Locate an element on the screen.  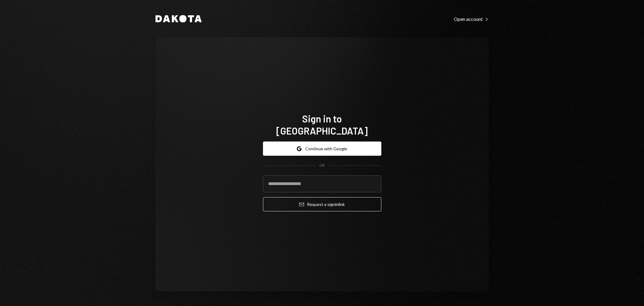
div: OR is located at coordinates (321, 165).